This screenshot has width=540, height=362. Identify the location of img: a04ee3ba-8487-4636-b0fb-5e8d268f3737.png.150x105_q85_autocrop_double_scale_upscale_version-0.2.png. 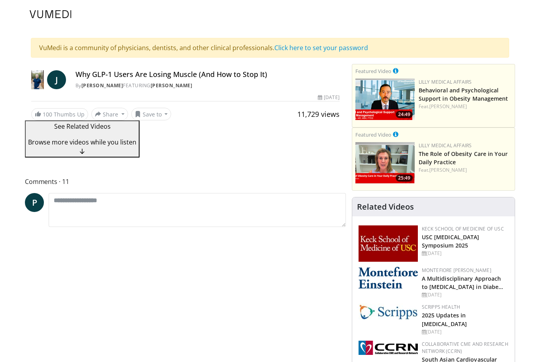
(388, 348).